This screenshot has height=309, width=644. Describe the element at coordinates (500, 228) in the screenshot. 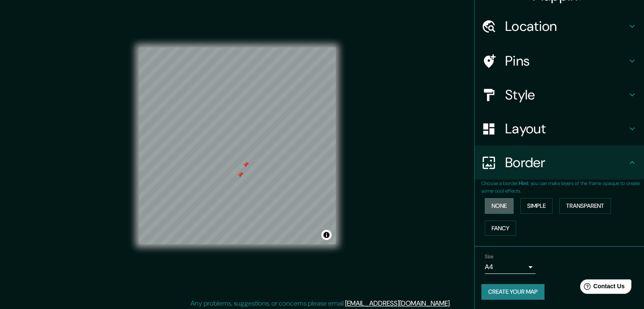

I see `button: Fancy` at that location.